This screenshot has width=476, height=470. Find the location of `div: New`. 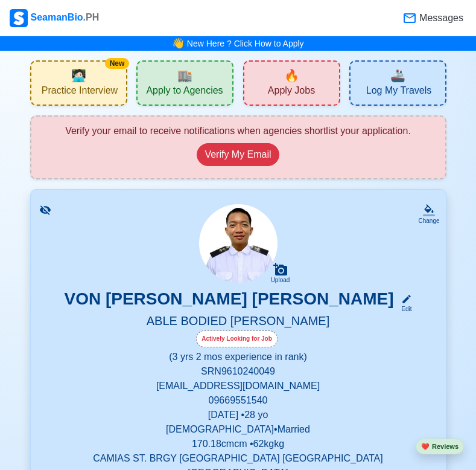

div: New is located at coordinates (117, 64).